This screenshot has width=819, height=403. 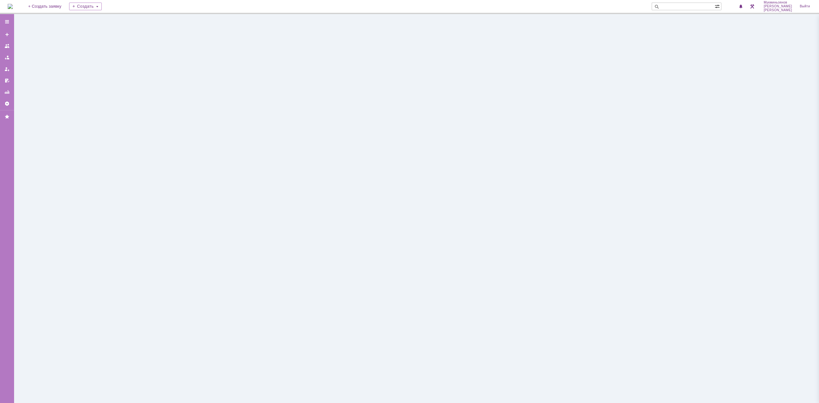 I want to click on a: Мои согласования, so click(x=7, y=81).